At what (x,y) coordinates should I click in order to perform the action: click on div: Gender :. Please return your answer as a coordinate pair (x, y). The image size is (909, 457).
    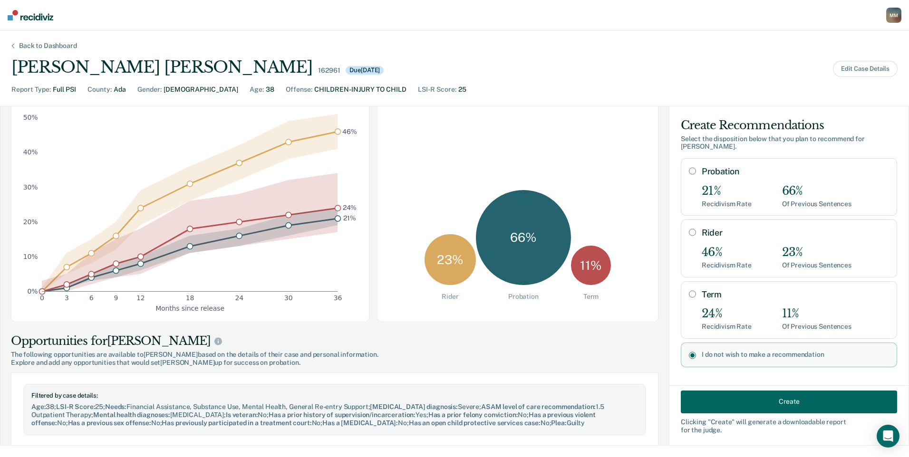
    Looking at the image, I should click on (149, 89).